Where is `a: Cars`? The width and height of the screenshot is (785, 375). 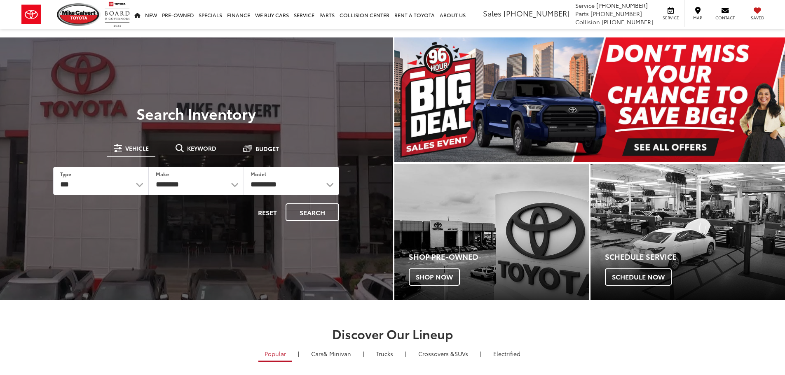
a: Cars is located at coordinates (331, 354).